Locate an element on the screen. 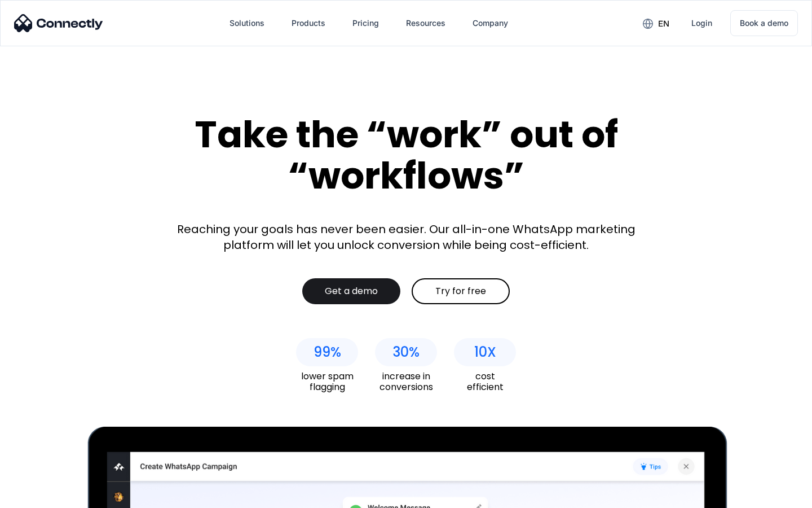 This screenshot has height=508, width=812. a: Get a demo is located at coordinates (351, 291).